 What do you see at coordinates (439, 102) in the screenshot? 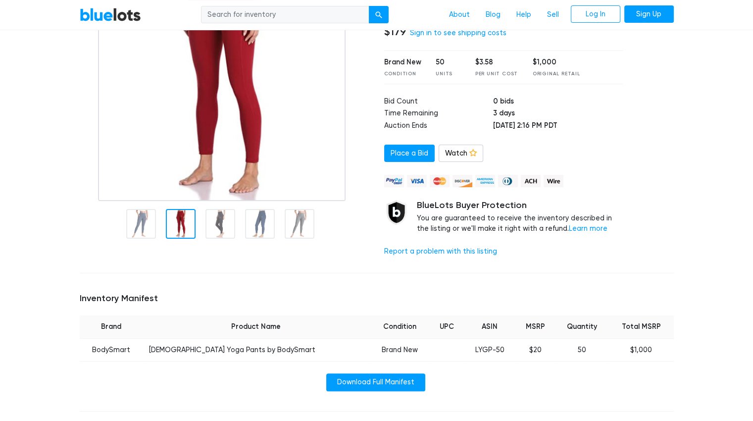
I see `td: Bid Count` at bounding box center [439, 102].